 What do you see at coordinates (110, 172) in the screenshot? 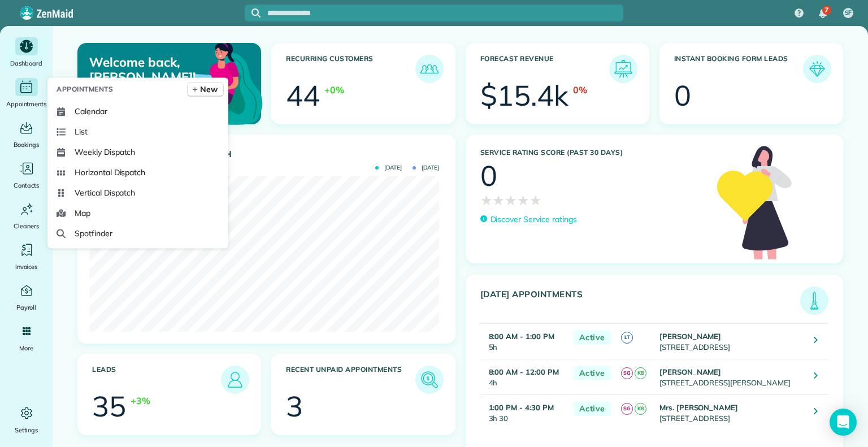
I see `span: Horizontal Dispatch` at bounding box center [110, 172].